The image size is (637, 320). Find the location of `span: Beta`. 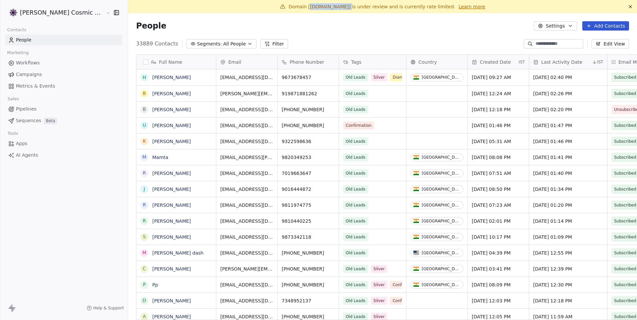

span: Beta is located at coordinates (50, 121).